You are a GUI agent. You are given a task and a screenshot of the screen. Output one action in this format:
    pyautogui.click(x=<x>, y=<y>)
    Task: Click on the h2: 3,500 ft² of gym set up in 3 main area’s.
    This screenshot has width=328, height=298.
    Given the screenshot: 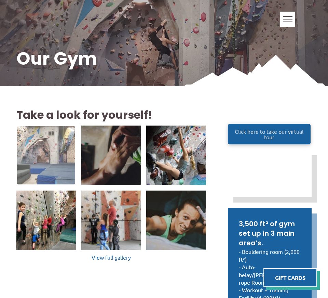 What is the action you would take?
    pyautogui.click(x=270, y=233)
    